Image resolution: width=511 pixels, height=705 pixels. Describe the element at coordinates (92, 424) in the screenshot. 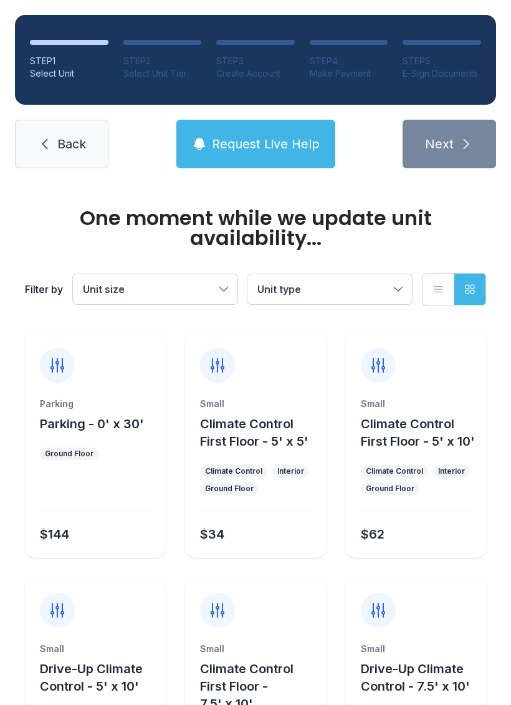

I see `button: Parking - 0' x 30'` at that location.